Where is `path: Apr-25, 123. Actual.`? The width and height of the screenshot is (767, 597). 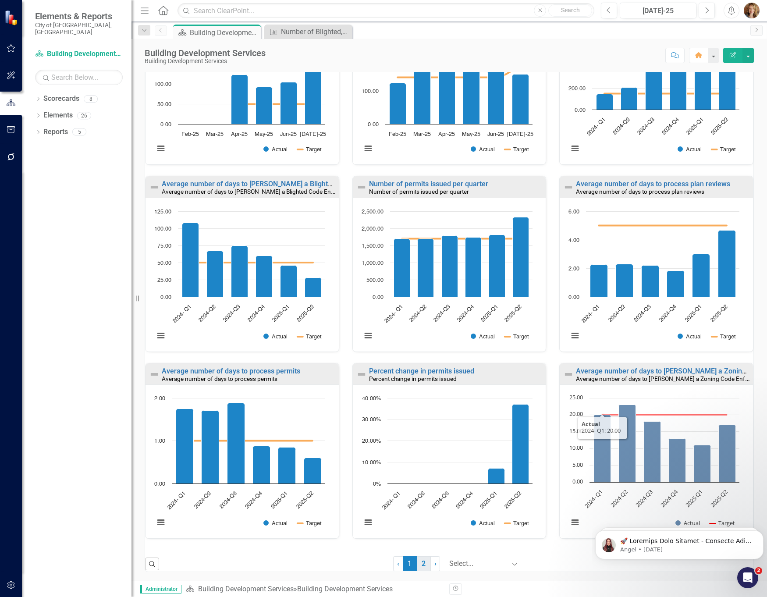
path: Apr-25, 123. Actual. is located at coordinates (240, 100).